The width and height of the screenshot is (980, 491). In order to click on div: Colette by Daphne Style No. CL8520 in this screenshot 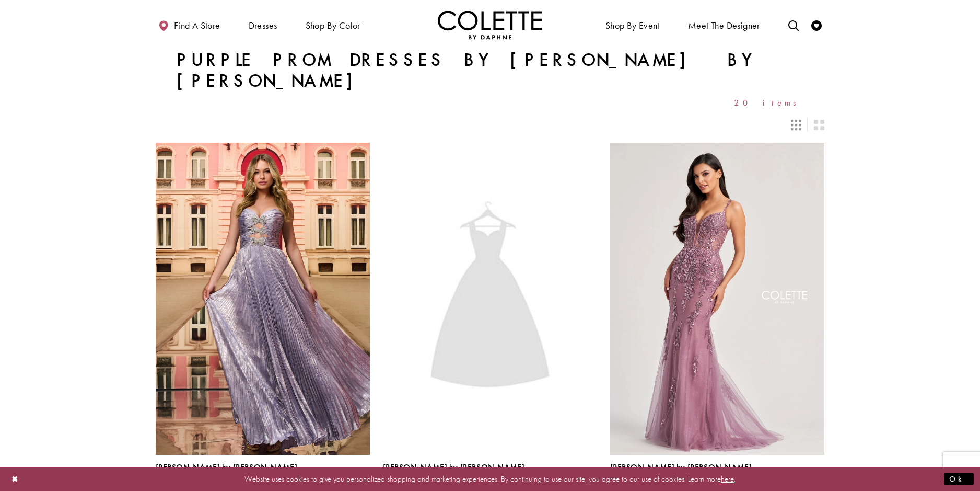, I will do `click(227, 473)`.